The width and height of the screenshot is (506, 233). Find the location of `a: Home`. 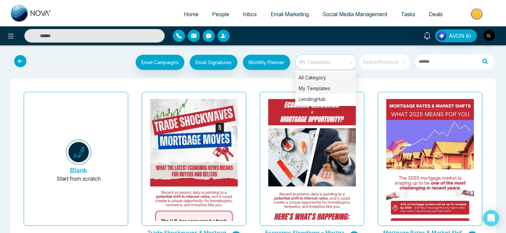

a: Home is located at coordinates (191, 14).